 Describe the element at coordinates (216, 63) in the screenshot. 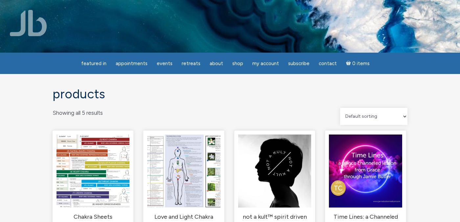

I see `span: About` at that location.